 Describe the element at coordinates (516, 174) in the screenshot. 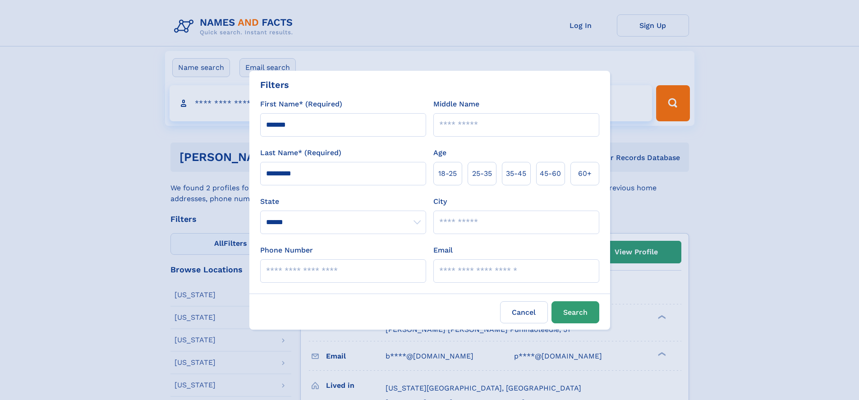

I see `span: 35‑45` at that location.